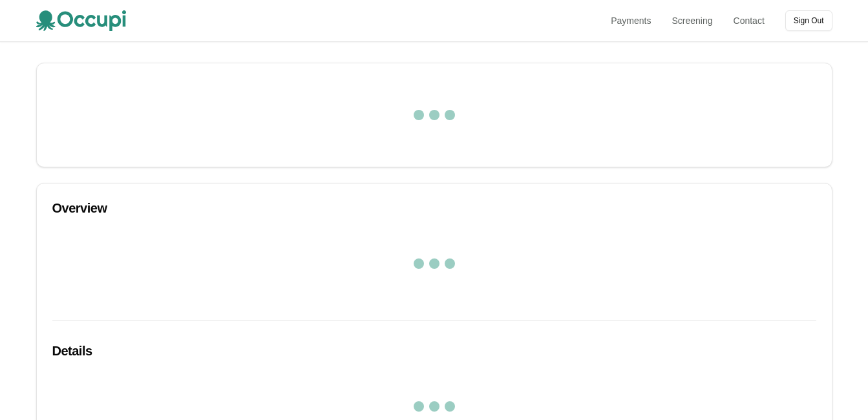 The image size is (868, 420). What do you see at coordinates (691, 21) in the screenshot?
I see `a: Screening` at bounding box center [691, 21].